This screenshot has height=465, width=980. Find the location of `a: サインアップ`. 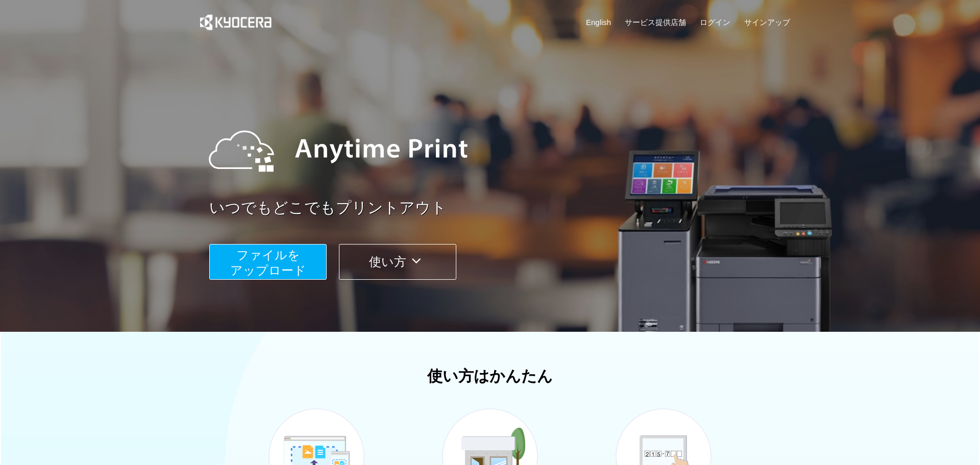

a: サインアップ is located at coordinates (767, 22).